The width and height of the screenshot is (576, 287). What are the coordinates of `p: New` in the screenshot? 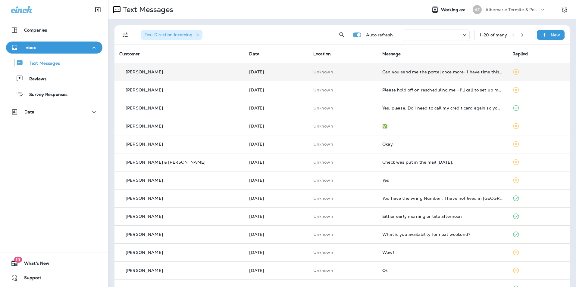 It's located at (555, 35).